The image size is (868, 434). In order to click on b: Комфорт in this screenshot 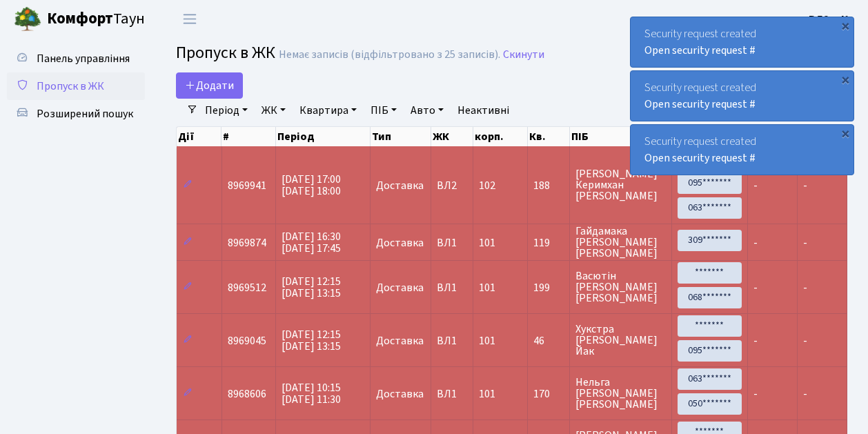, I will do `click(80, 19)`.